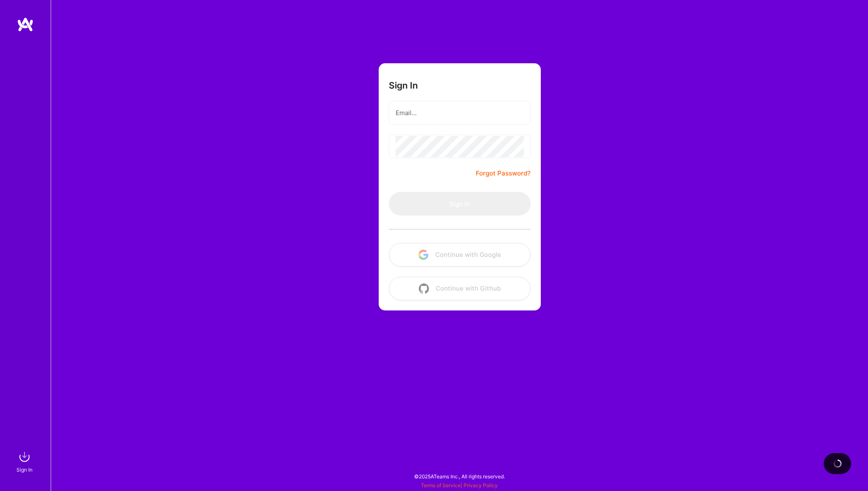 The height and width of the screenshot is (491, 868). What do you see at coordinates (838, 463) in the screenshot?
I see `img: loading` at bounding box center [838, 463].